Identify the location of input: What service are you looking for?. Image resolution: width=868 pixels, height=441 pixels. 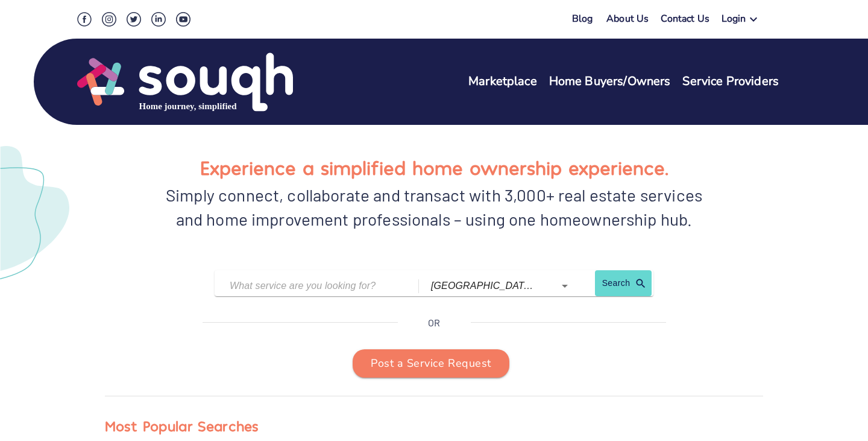
(308, 286).